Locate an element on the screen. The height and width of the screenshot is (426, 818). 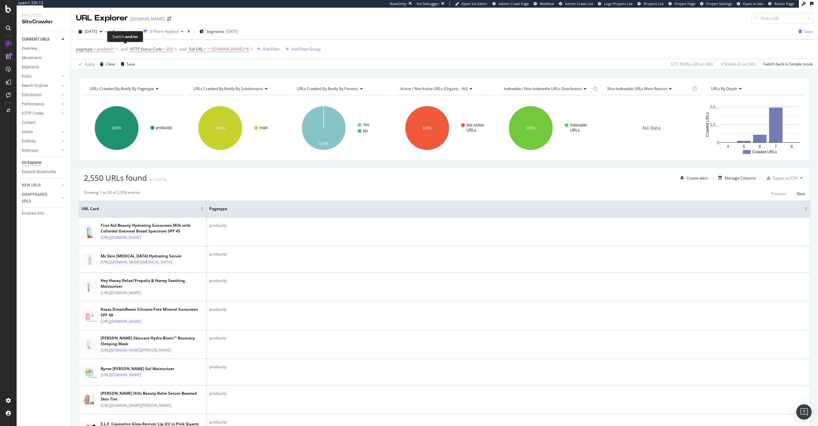
button: Apply is located at coordinates (85, 64).